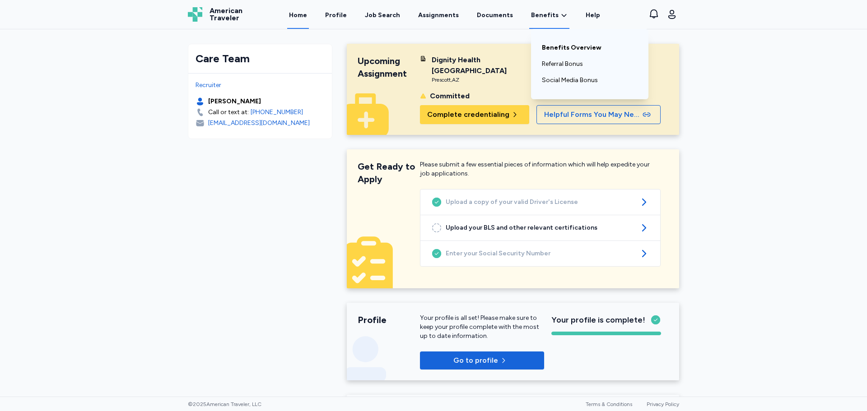  What do you see at coordinates (663, 405) in the screenshot?
I see `a: Privacy Policy` at bounding box center [663, 405].